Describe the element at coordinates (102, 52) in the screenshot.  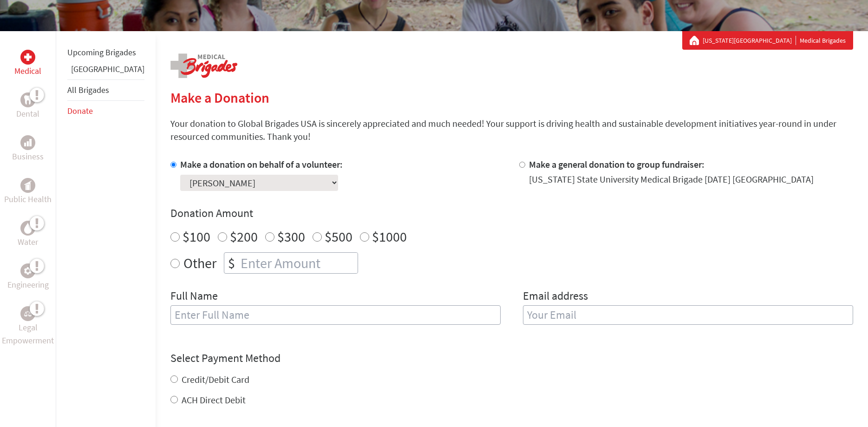
I see `a: Upcoming Brigades` at that location.